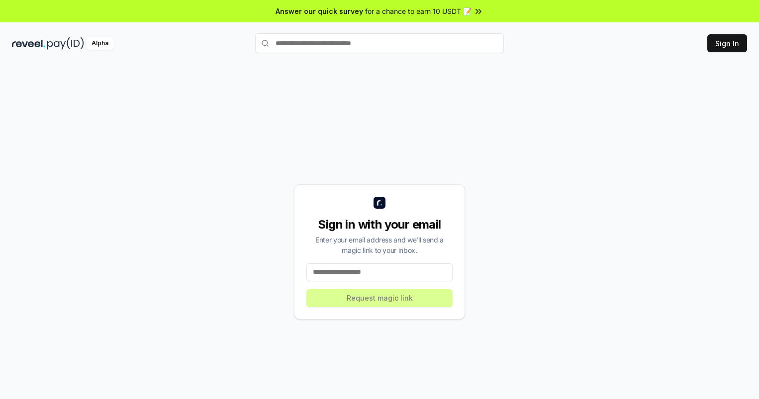 The width and height of the screenshot is (759, 399). I want to click on img: reveel_dark, so click(28, 43).